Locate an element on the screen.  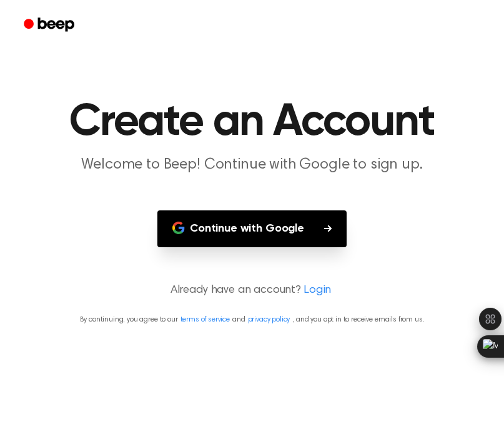
a: terms of service is located at coordinates (205, 320).